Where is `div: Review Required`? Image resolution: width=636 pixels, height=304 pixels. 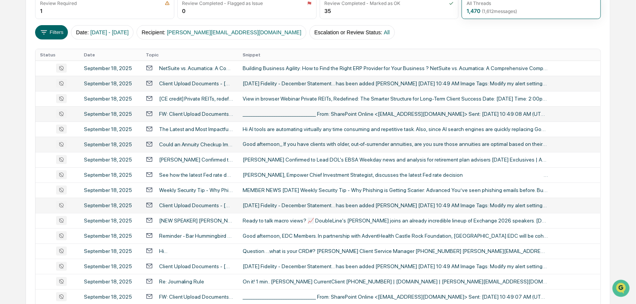 div: Review Required is located at coordinates (58, 3).